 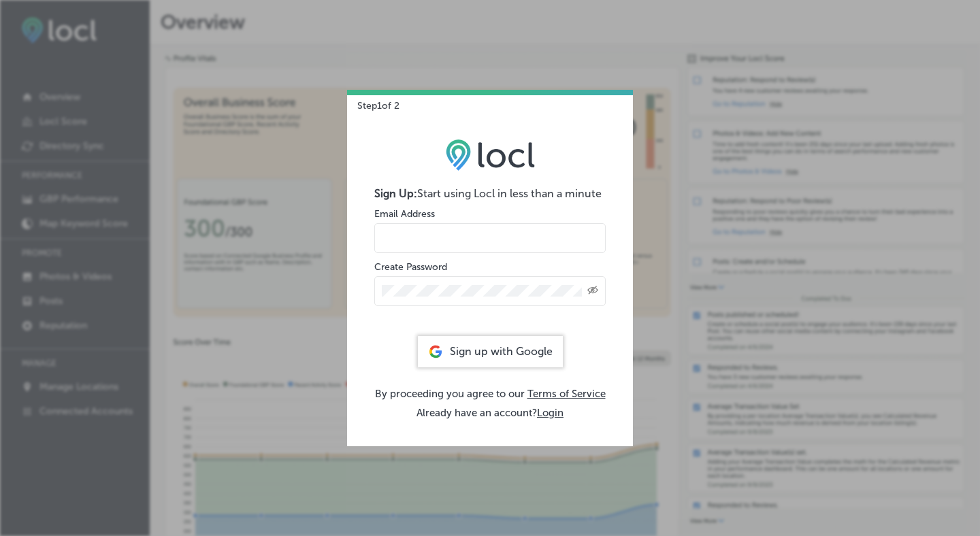 What do you see at coordinates (411, 266) in the screenshot?
I see `label: Create Password` at bounding box center [411, 266].